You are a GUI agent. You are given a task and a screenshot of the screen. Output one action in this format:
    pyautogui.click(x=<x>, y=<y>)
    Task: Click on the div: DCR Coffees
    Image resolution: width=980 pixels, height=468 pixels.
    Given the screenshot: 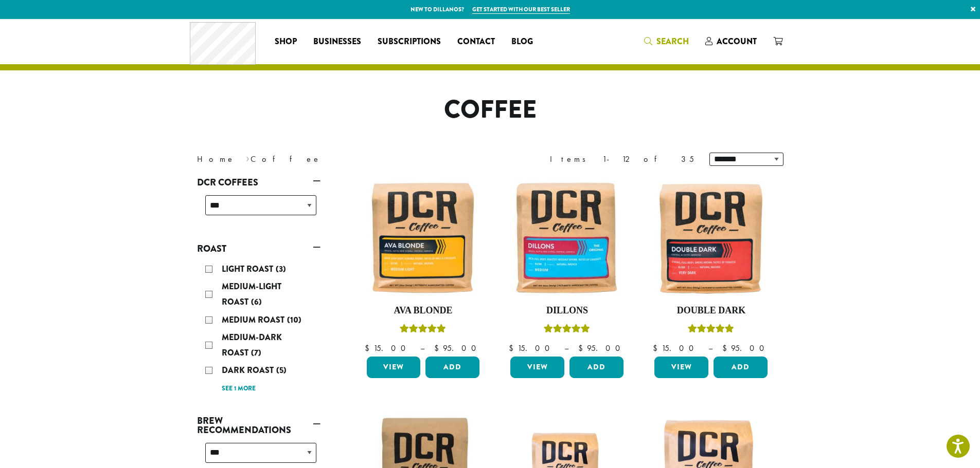 What is the action you would take?
    pyautogui.click(x=259, y=209)
    